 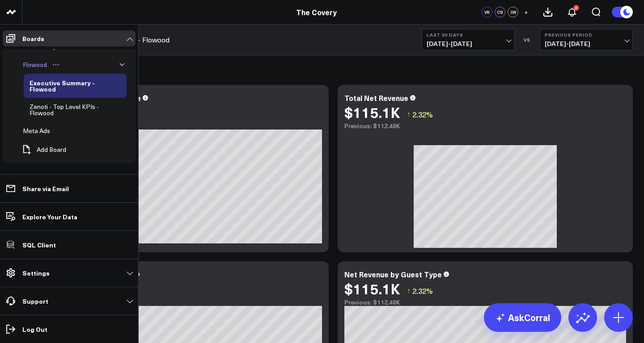 What do you see at coordinates (33, 38) in the screenshot?
I see `p: Boards` at bounding box center [33, 38].